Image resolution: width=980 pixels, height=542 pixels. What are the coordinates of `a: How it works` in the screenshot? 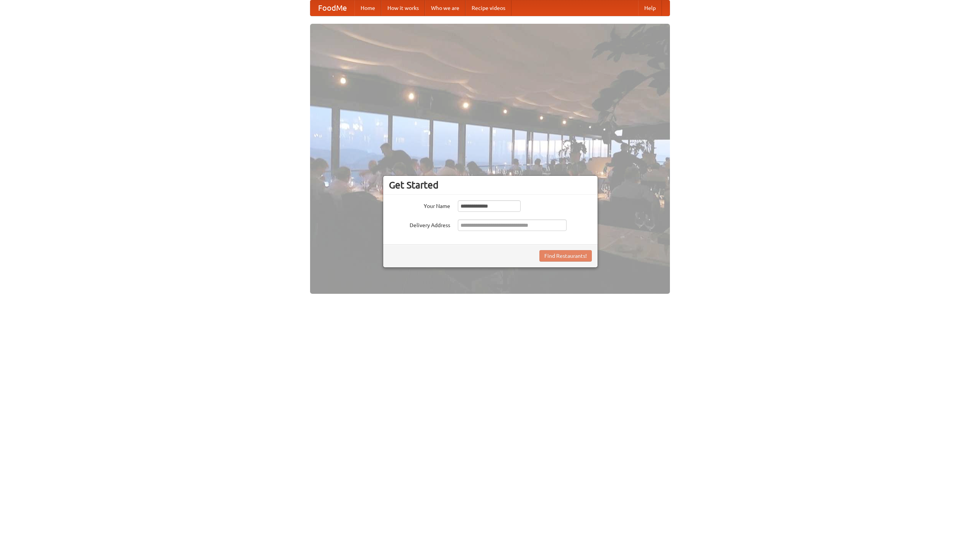 It's located at (403, 8).